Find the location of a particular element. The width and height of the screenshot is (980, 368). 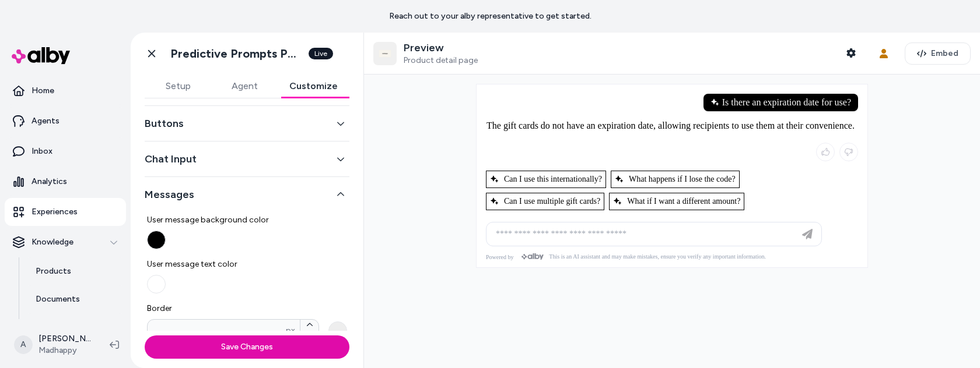

p: Preview is located at coordinates (440, 48).